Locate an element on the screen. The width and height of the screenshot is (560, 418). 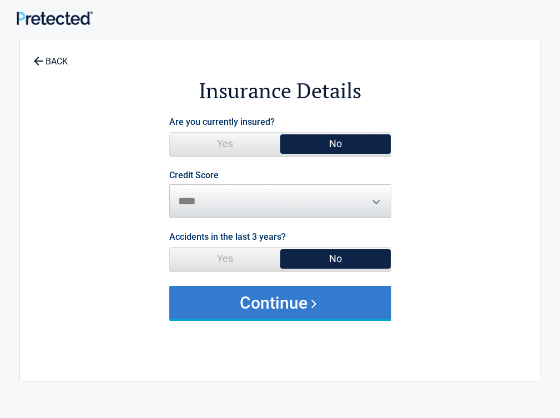
button: Continue is located at coordinates (281, 303).